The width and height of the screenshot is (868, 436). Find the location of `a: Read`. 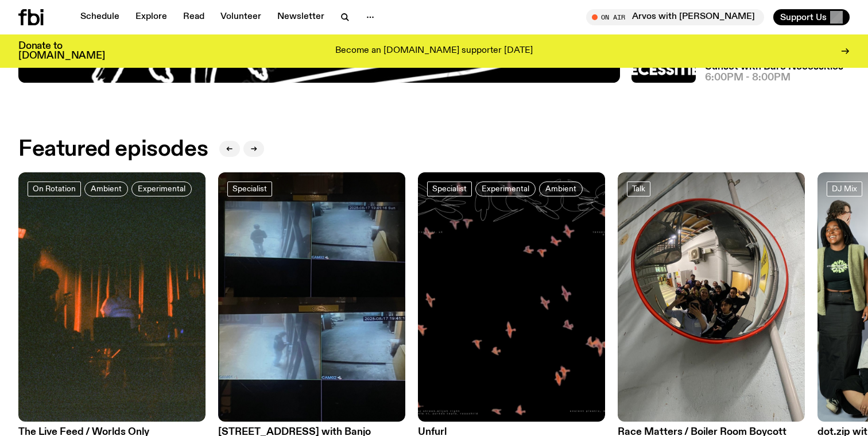

a: Read is located at coordinates (193, 17).